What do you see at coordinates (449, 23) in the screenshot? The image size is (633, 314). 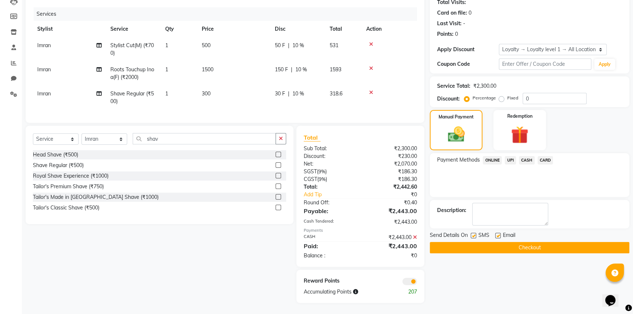 I see `div: Last Visit:` at bounding box center [449, 23].